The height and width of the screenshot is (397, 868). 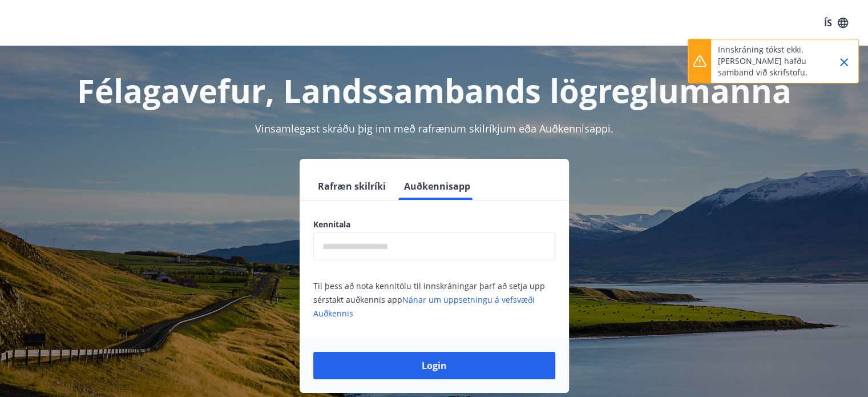 I want to click on span: Til þess að nota kennitölu til innskráningar þarf að setja upp sérstakt auðkennis app, so click(x=429, y=299).